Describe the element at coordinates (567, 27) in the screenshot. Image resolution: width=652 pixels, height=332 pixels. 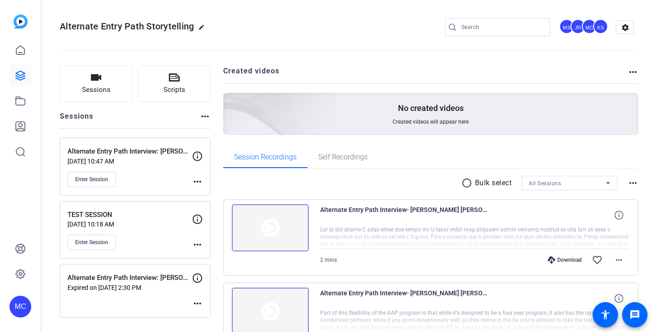
I see `ngx-avatar: Madison Spadafino` at that location.